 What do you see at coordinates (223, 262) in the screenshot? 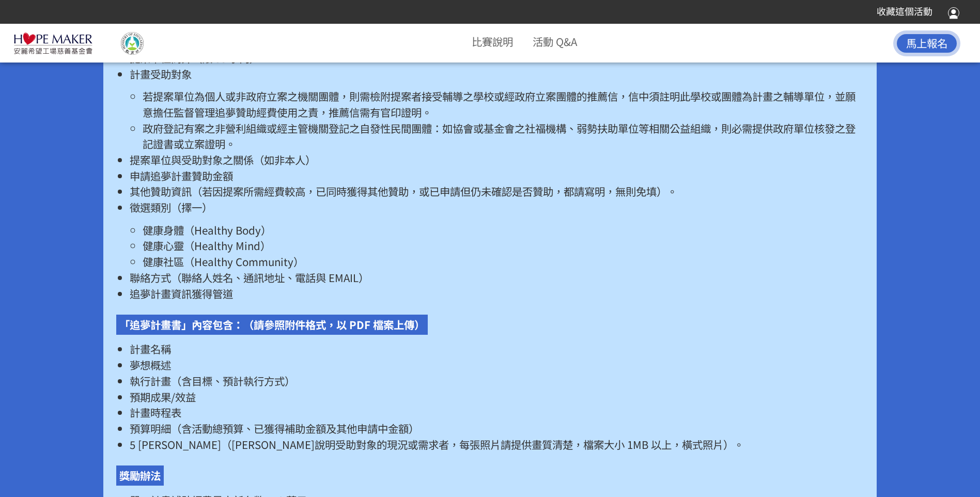
I see `span: 健康社區（Healthy Community）` at bounding box center [223, 262].